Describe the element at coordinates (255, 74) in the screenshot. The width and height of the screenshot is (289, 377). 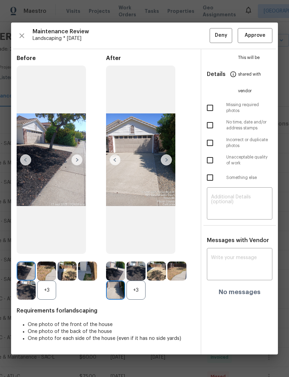
I see `span: This will be shared with vendor` at that location.